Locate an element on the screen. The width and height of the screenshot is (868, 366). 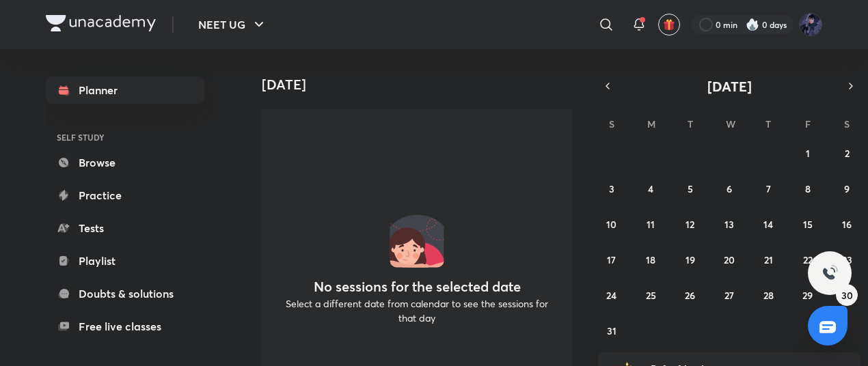
p: Select a different date from calendar to see the sessions for that day is located at coordinates (417, 311).